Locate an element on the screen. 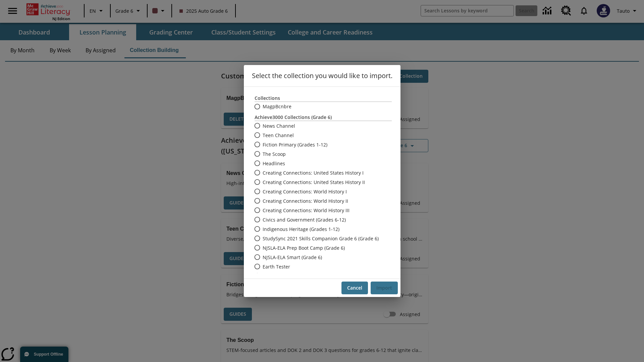 The image size is (644, 362). span: The Scoop is located at coordinates (274, 154).